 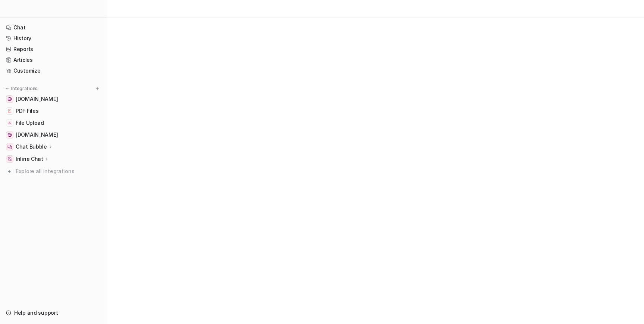 What do you see at coordinates (31, 147) in the screenshot?
I see `p: Chat Bubble` at bounding box center [31, 147].